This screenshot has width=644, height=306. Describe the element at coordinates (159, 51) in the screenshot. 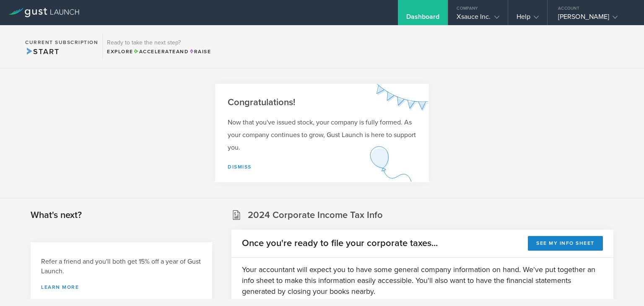

I see `div: Explore` at that location.